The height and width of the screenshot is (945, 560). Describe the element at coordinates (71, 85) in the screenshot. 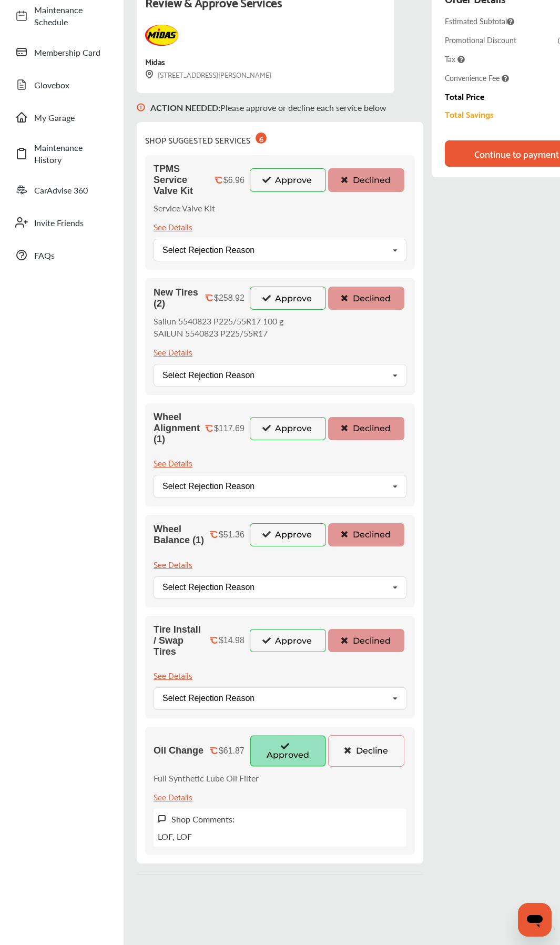

I see `span: Glovebox` at that location.